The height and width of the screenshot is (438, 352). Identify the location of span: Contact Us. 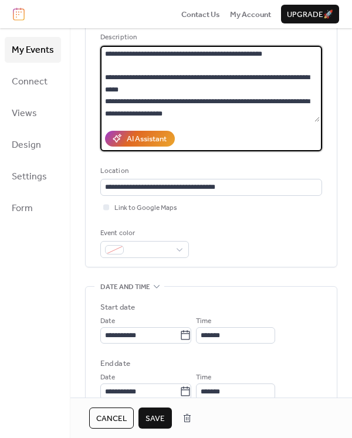
(201, 15).